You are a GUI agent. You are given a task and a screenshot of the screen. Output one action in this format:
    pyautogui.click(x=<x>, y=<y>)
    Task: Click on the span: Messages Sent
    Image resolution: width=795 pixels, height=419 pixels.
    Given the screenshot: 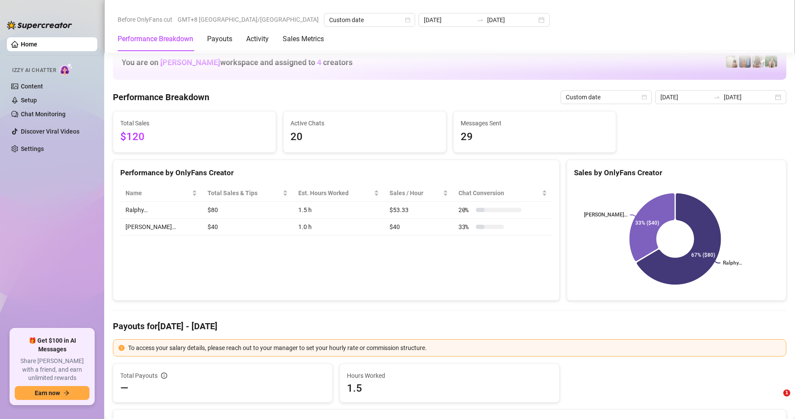 What is the action you would take?
    pyautogui.click(x=535, y=123)
    